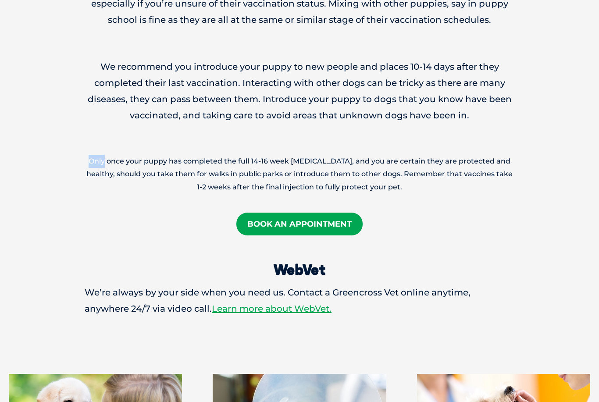  Describe the element at coordinates (299, 92) in the screenshot. I see `p: We recommend you introduce your puppy to new people and places 10-14 days after they completed th...` at that location.